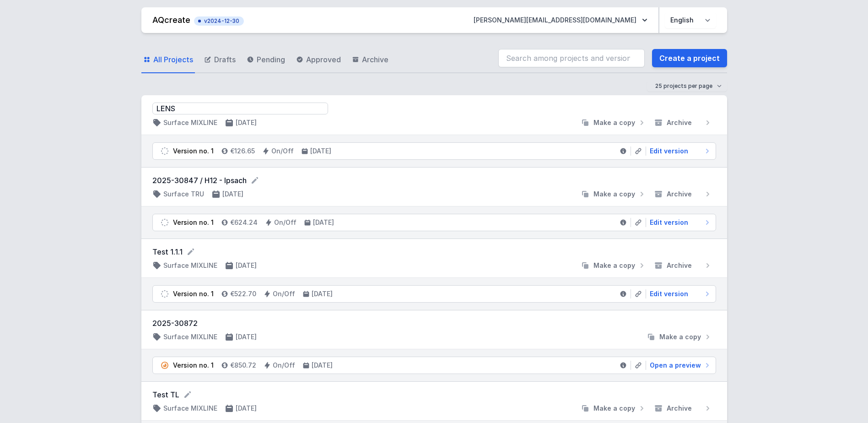 Image resolution: width=868 pixels, height=423 pixels. I want to click on form: Test TL, so click(434, 395).